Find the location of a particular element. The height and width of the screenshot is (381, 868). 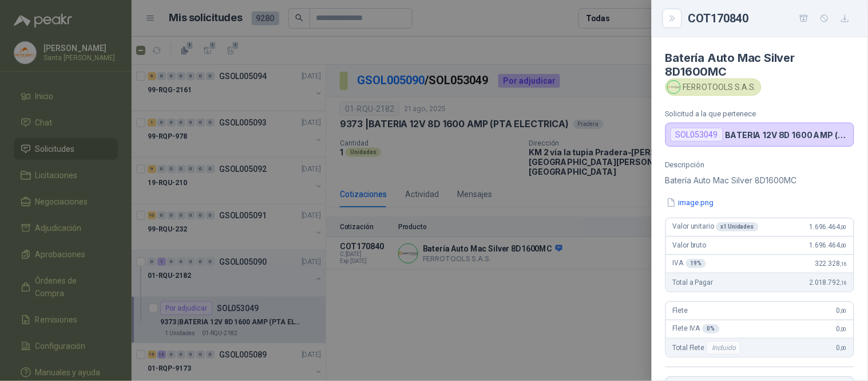

button: Close is located at coordinates (672, 18).